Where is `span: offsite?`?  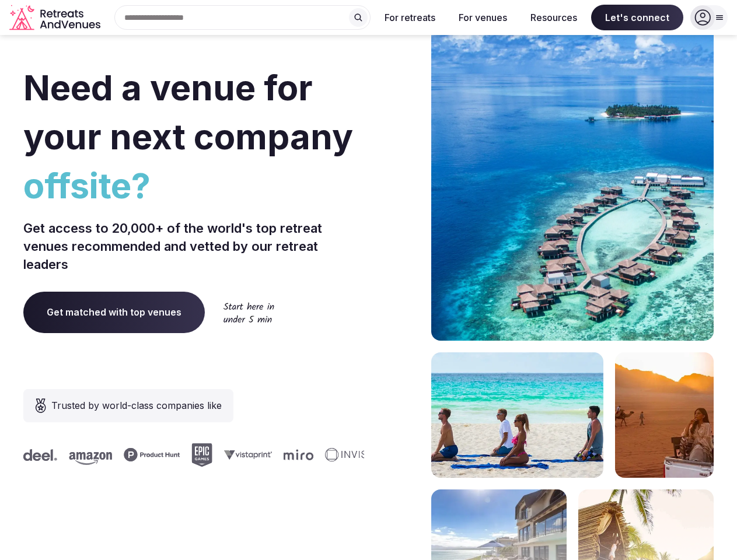 span: offsite? is located at coordinates (194, 185).